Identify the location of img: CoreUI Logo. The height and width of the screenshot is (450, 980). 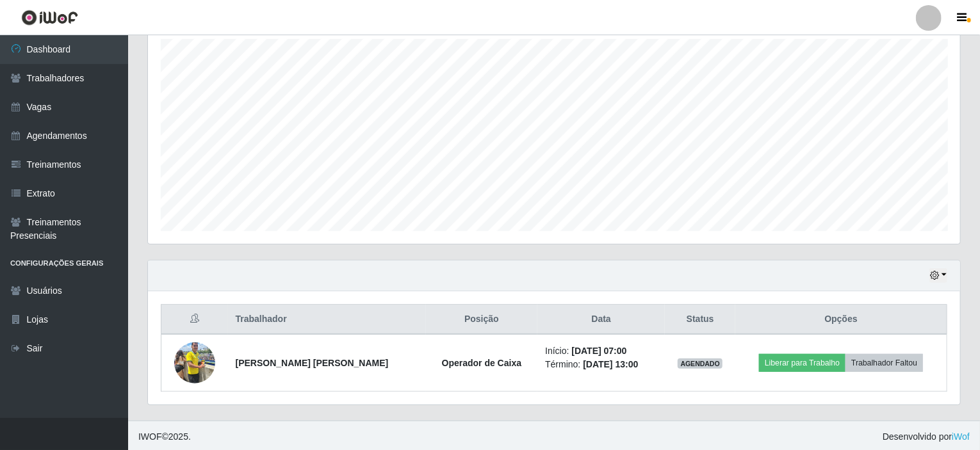
(50, 17).